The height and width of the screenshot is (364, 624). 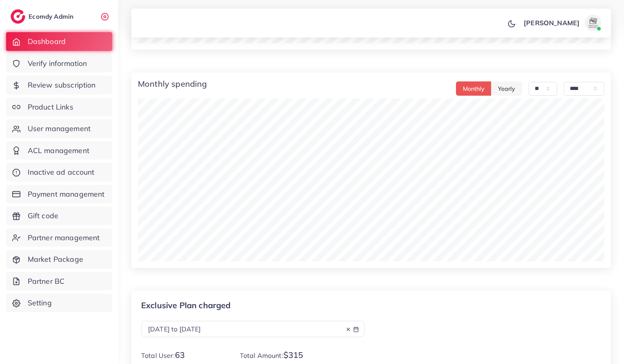 What do you see at coordinates (59, 259) in the screenshot?
I see `a: Market Package` at bounding box center [59, 259].